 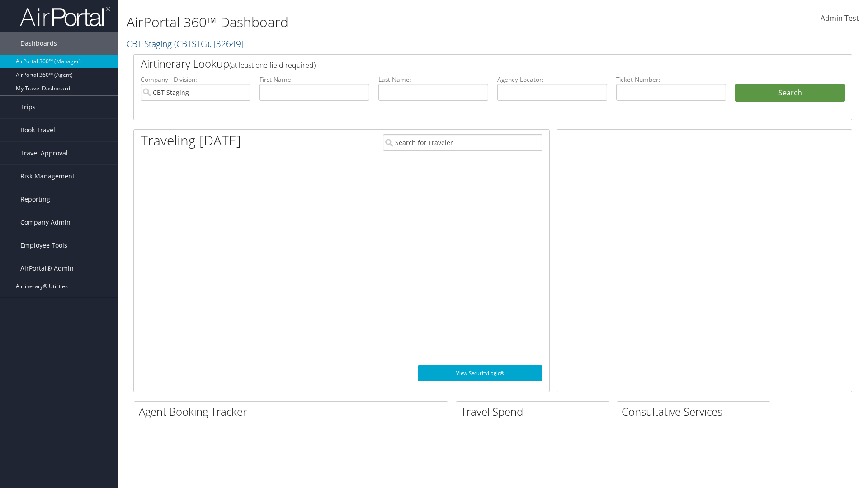 What do you see at coordinates (839, 18) in the screenshot?
I see `a: Admin Test` at bounding box center [839, 18].